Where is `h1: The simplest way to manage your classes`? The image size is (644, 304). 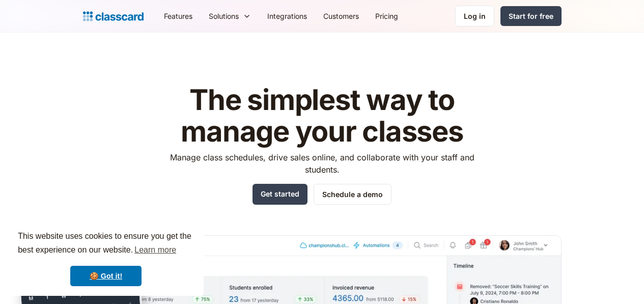 h1: The simplest way to manage your classes is located at coordinates (321, 116).